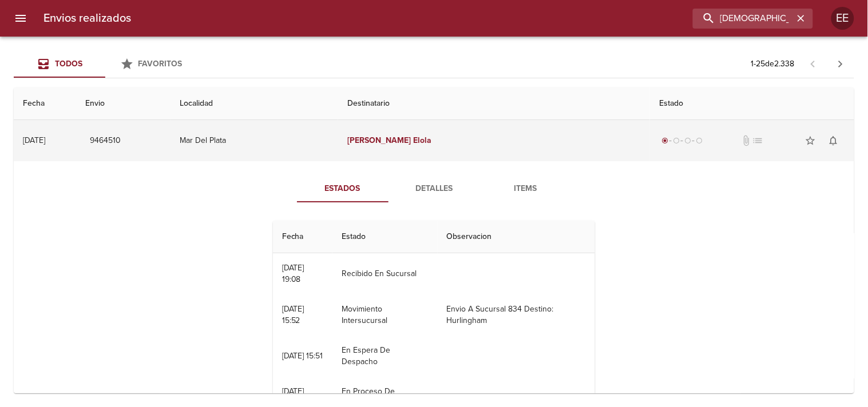 The height and width of the screenshot is (407, 868). I want to click on td: Mar Del Plata, so click(254, 140).